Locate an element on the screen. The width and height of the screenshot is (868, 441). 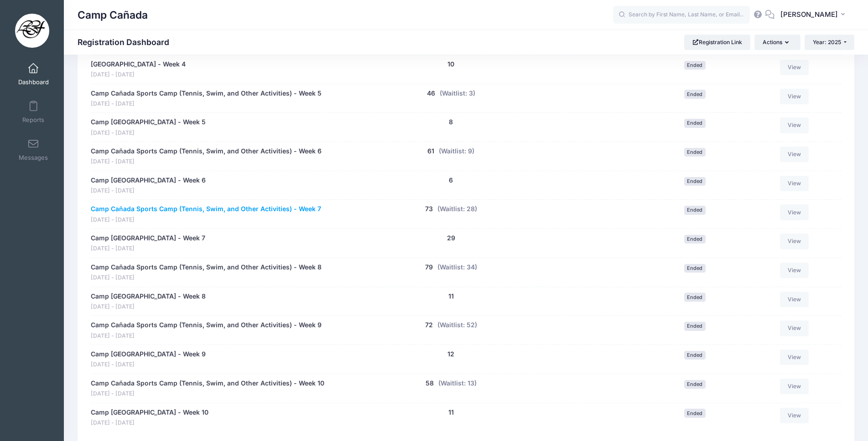
a: Camp Cañada Sports Camp (Tennis, Swim, and Other Activities) - Week 8 is located at coordinates (206, 268).